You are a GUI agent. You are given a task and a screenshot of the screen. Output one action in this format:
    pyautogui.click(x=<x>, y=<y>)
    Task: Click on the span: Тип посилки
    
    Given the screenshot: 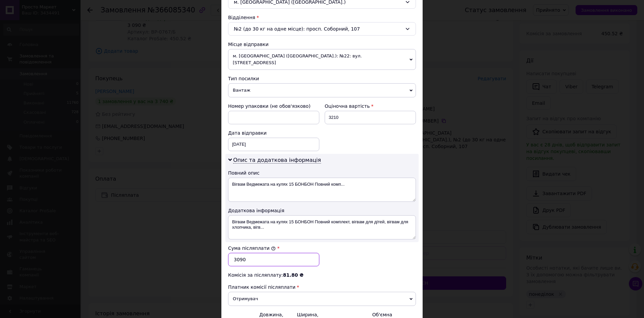 What is the action you would take?
    pyautogui.click(x=243, y=79)
    